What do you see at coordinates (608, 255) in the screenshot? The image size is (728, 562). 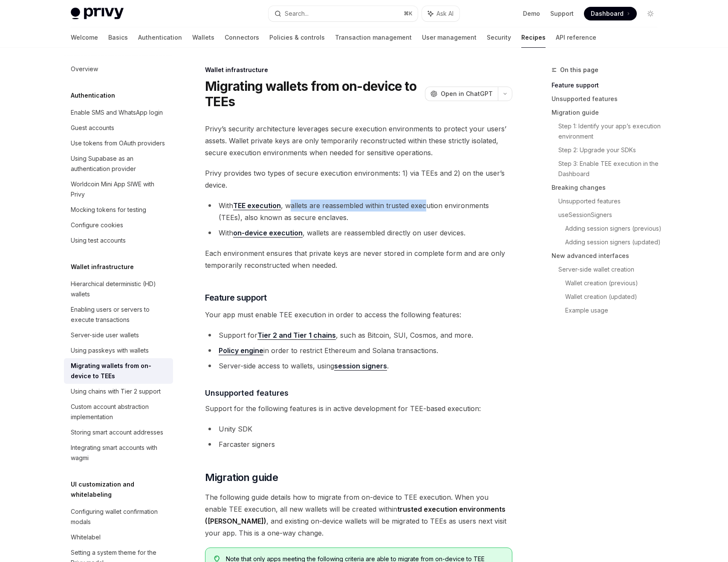 I see `a: New advanced interfaces` at bounding box center [608, 255].